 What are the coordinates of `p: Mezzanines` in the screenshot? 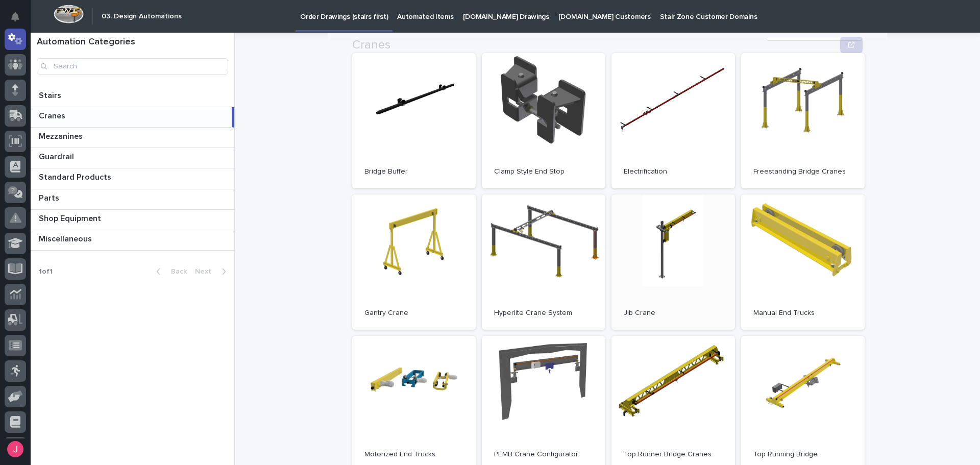 It's located at (62, 135).